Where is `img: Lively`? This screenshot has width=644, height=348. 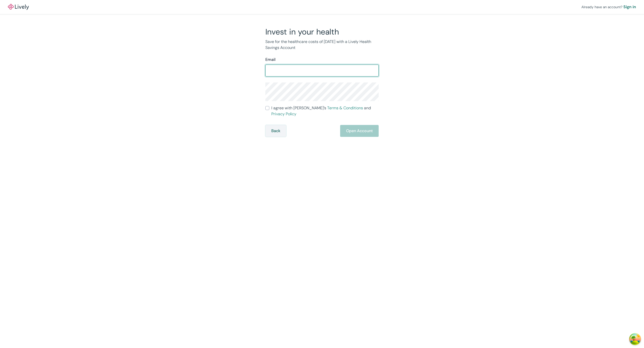 img: Lively is located at coordinates (18, 7).